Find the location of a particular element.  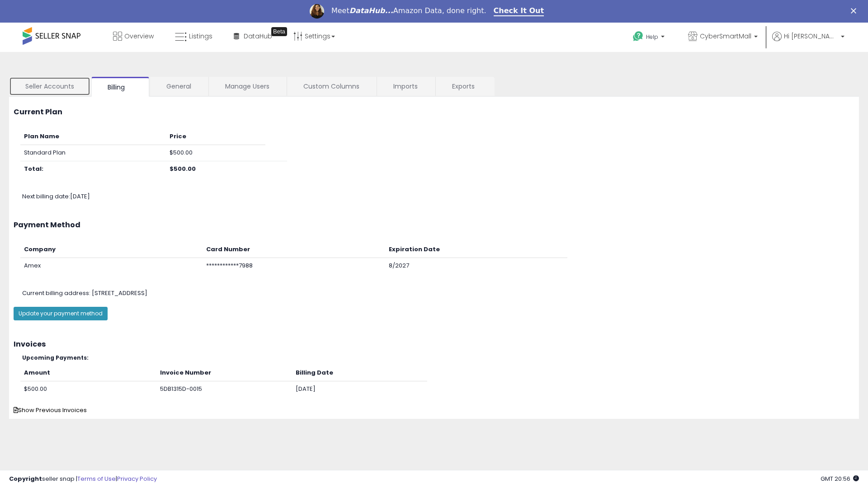

th: Invoice Number is located at coordinates (224, 372).